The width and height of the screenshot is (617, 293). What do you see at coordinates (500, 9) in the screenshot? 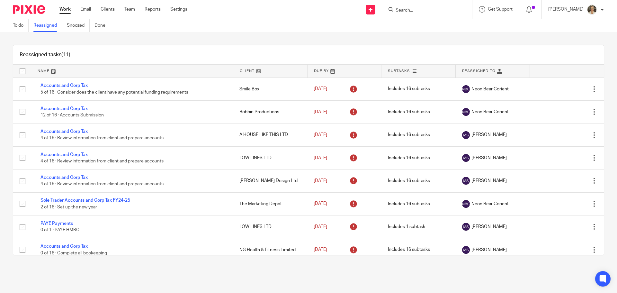
I see `span: Get Support` at bounding box center [500, 9].